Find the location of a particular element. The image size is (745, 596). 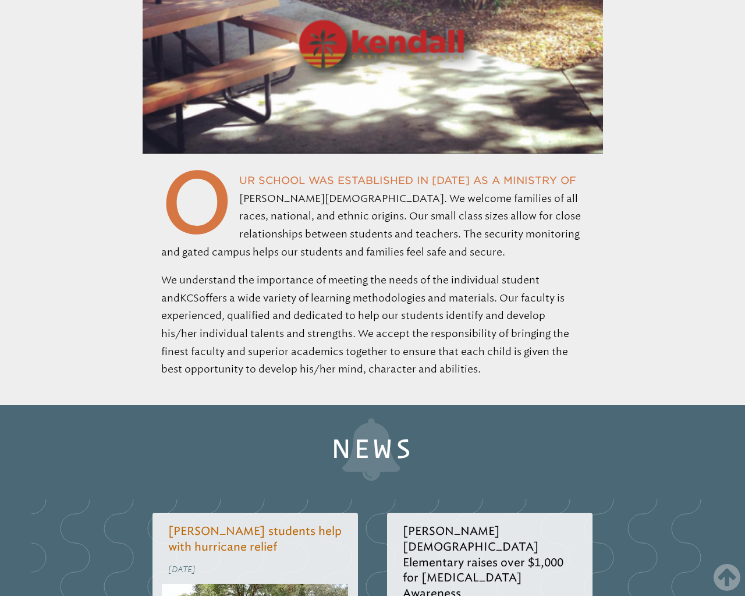

h1: News is located at coordinates (372, 461).